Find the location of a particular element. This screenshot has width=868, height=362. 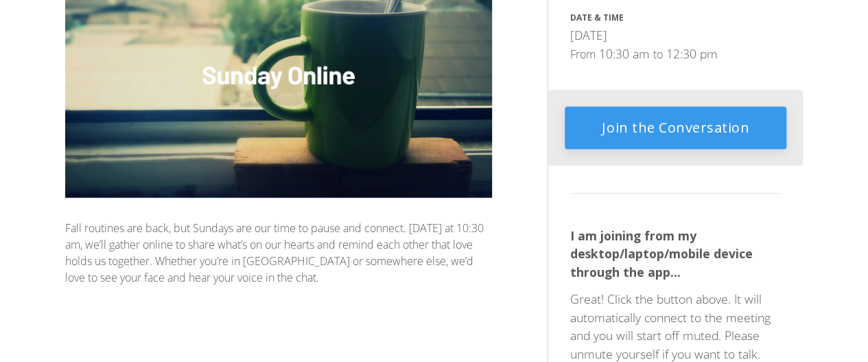

a: Join the Conversation is located at coordinates (675, 127).